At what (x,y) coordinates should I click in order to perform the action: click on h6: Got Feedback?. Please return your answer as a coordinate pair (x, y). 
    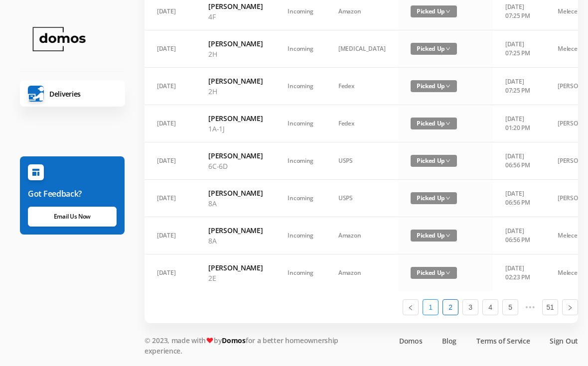
    Looking at the image, I should click on (72, 194).